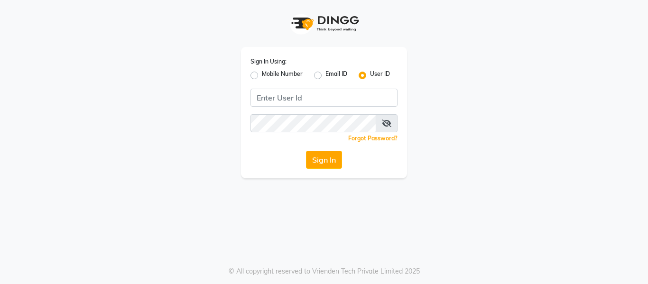  What do you see at coordinates (373, 138) in the screenshot?
I see `a: Forgot Password?` at bounding box center [373, 138].